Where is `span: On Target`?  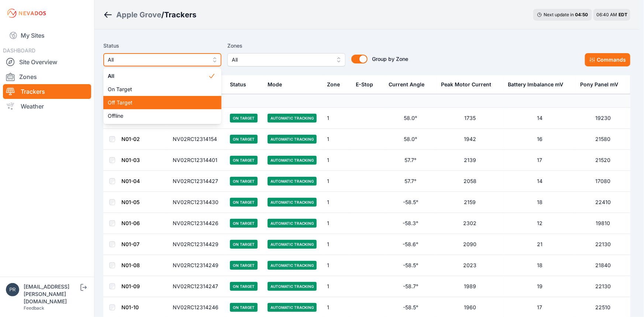 span: On Target is located at coordinates (158, 89).